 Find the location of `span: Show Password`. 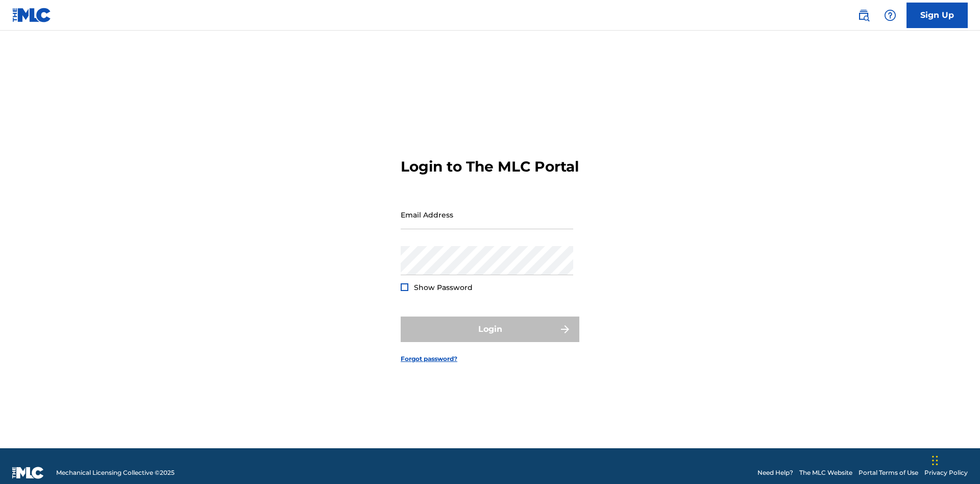

span: Show Password is located at coordinates (443, 288).